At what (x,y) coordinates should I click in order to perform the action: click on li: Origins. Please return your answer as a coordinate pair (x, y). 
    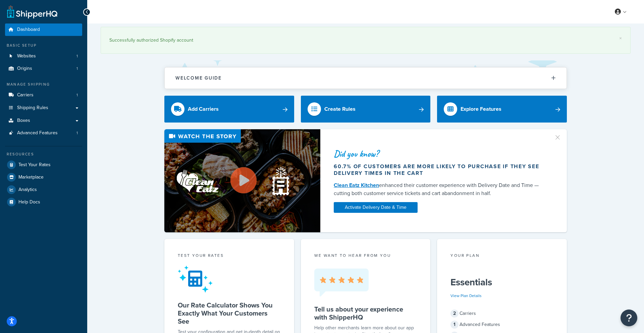
    Looking at the image, I should click on (44, 69).